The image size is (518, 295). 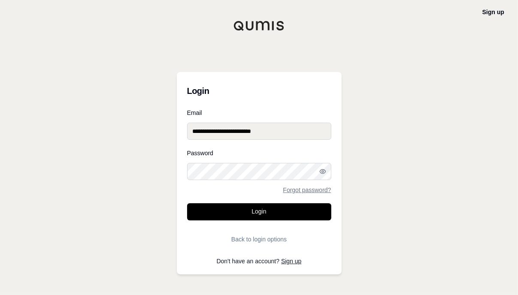 What do you see at coordinates (307, 190) in the screenshot?
I see `a: Forgot password?` at bounding box center [307, 190].